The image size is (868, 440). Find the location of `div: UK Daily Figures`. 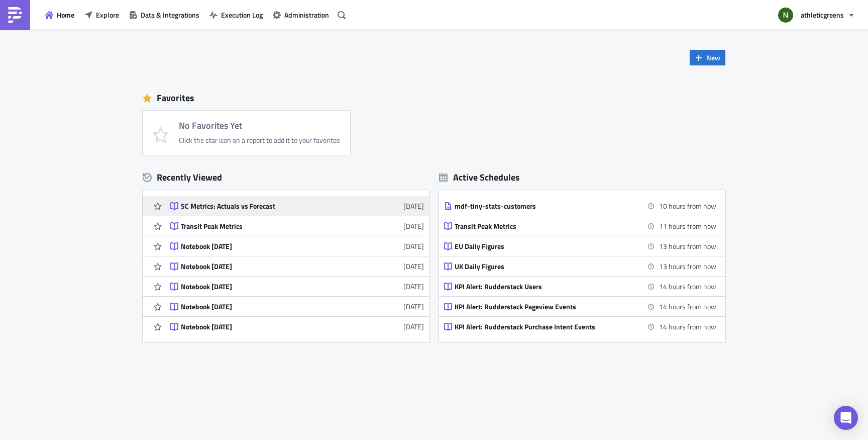

div: UK Daily Figures is located at coordinates (543, 266).